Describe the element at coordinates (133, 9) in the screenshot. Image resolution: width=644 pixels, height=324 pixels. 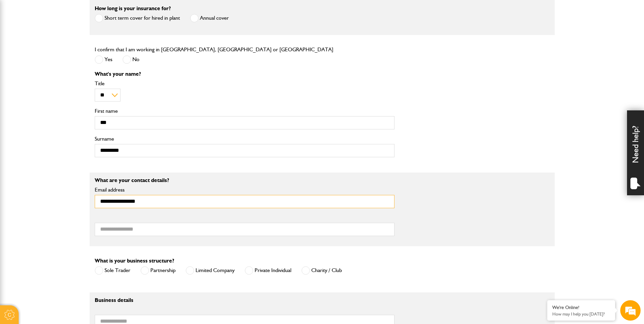
I see `label: How long is your insurance for?` at that location.